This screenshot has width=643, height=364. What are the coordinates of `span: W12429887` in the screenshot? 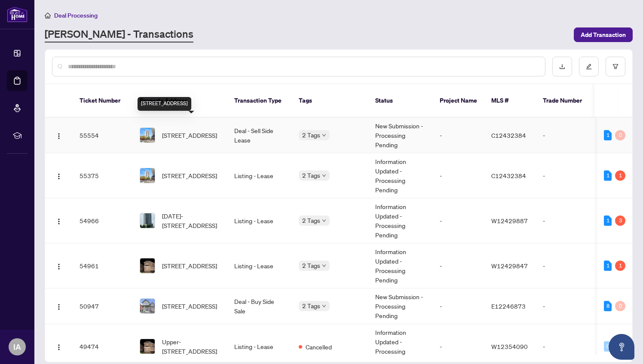 It's located at (509, 220).